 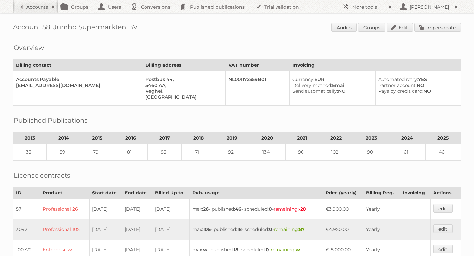 What do you see at coordinates (77, 79) in the screenshot?
I see `div: Accounts Payable` at bounding box center [77, 79].